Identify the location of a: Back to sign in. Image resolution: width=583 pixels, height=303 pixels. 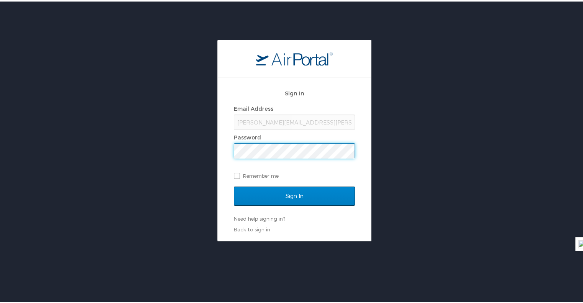
(252, 228).